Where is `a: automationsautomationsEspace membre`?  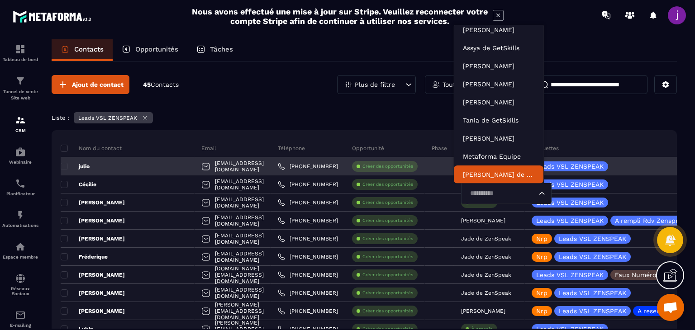
a: automationsautomationsEspace membre is located at coordinates (20, 251).